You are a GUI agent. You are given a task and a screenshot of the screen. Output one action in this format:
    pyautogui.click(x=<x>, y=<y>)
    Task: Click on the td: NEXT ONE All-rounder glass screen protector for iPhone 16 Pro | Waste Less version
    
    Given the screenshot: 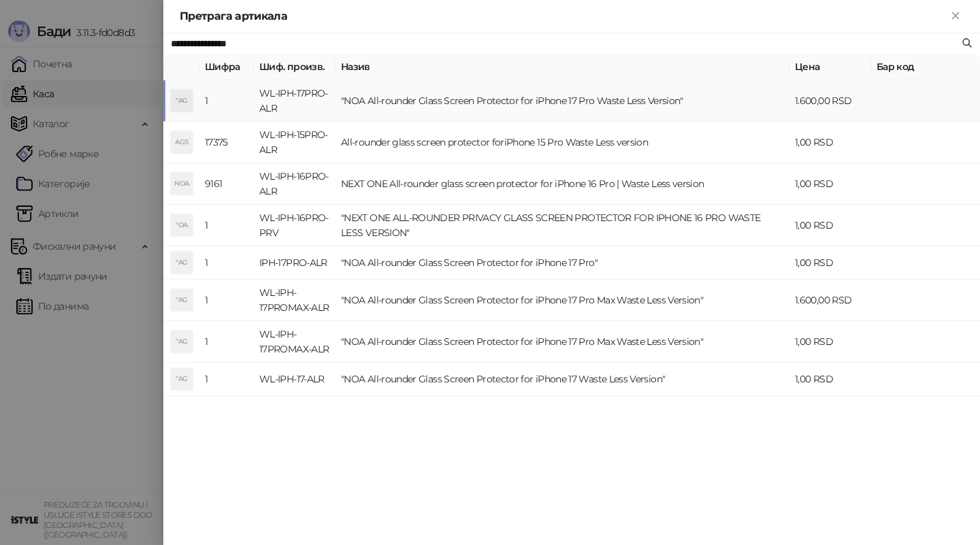 What is the action you would take?
    pyautogui.click(x=562, y=184)
    